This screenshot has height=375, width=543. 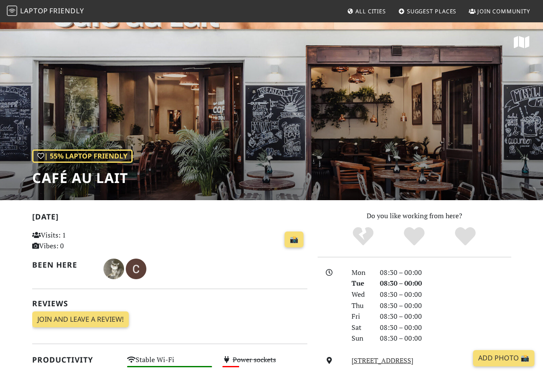 What do you see at coordinates (371, 11) in the screenshot?
I see `span: All Cities` at bounding box center [371, 11].